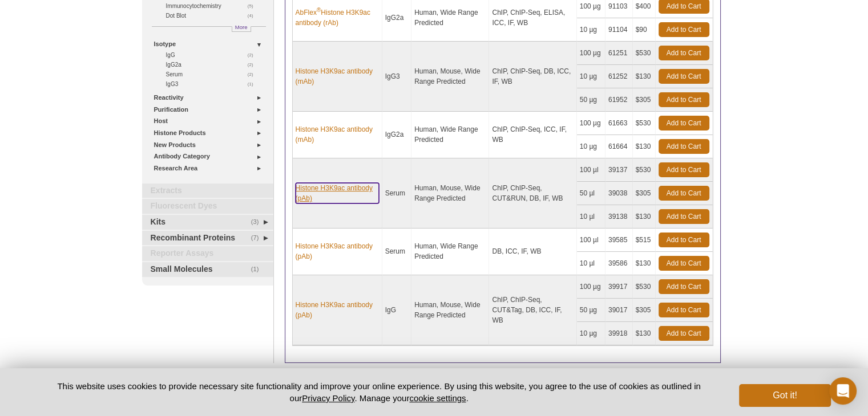  I want to click on td: ChIP, ChIP-Seq, ICC, IF, WB, so click(533, 135).